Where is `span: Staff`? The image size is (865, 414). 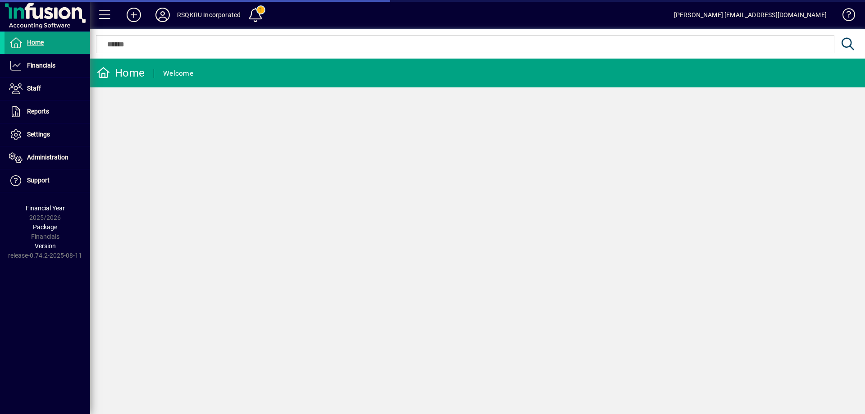
span: Staff is located at coordinates (34, 88).